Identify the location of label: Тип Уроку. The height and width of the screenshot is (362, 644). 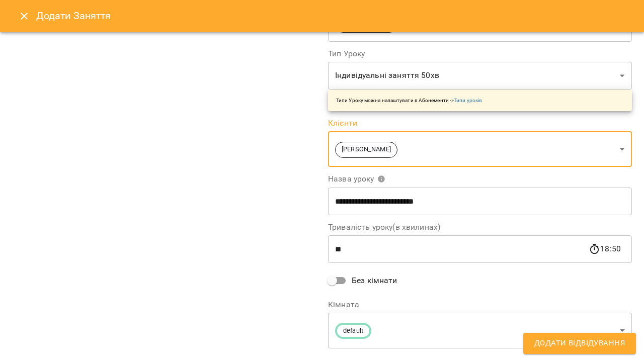
(480, 54).